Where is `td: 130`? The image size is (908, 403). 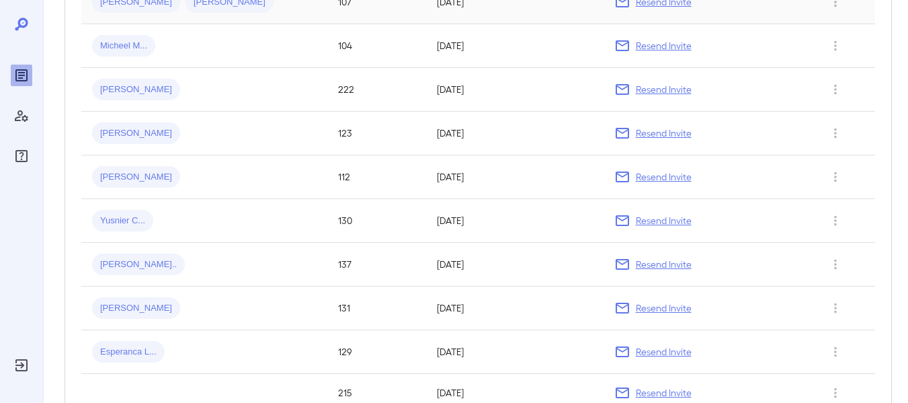
td: 130 is located at coordinates (376, 220).